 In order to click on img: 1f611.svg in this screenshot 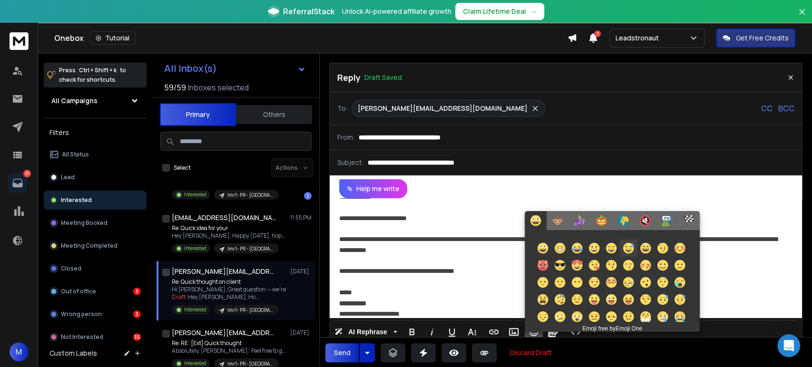, I will do `click(560, 283)`.